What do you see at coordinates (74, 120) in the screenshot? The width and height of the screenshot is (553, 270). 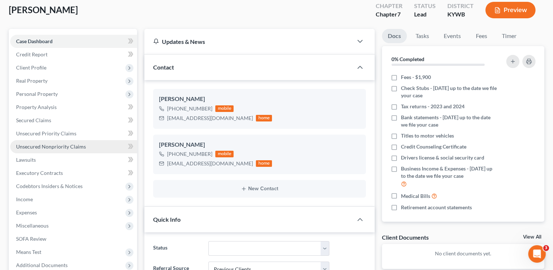 I see `a: Secured Claims` at bounding box center [74, 120].